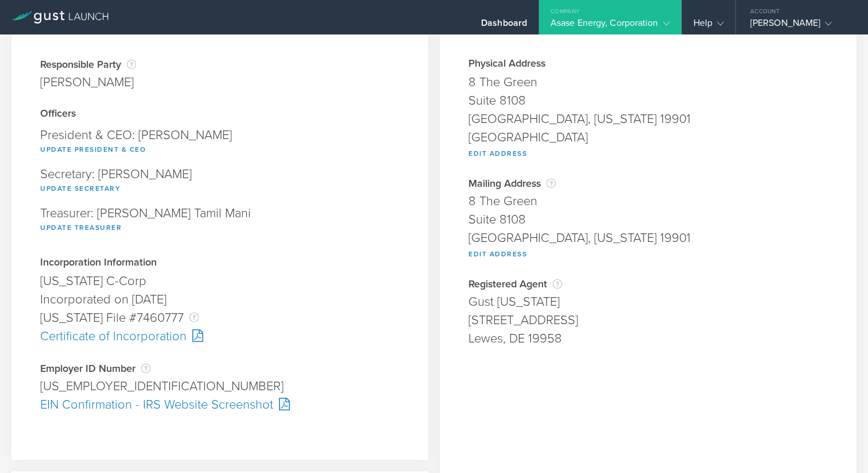  What do you see at coordinates (649, 183) in the screenshot?
I see `div: Mailing Address` at bounding box center [649, 183].